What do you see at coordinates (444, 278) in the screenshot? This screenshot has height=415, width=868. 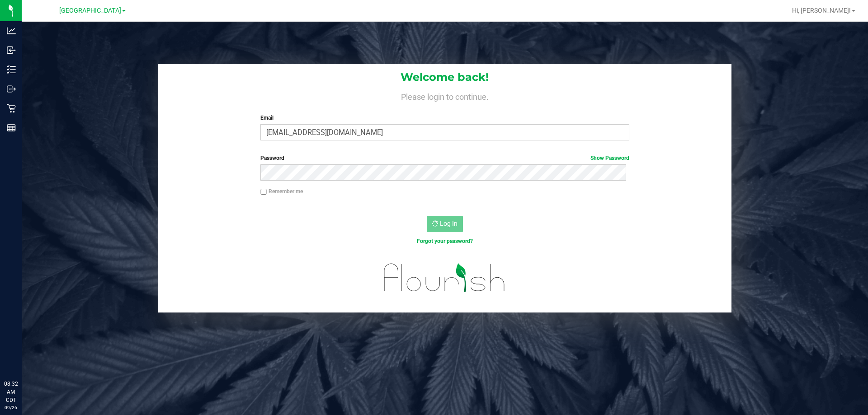 I see `img: flourish_logo.svg` at bounding box center [444, 278].